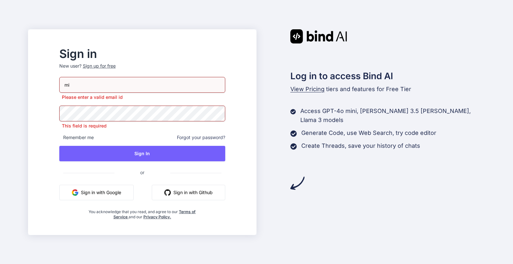  What do you see at coordinates (142, 70) in the screenshot?
I see `p: New user?` at bounding box center [142, 70].